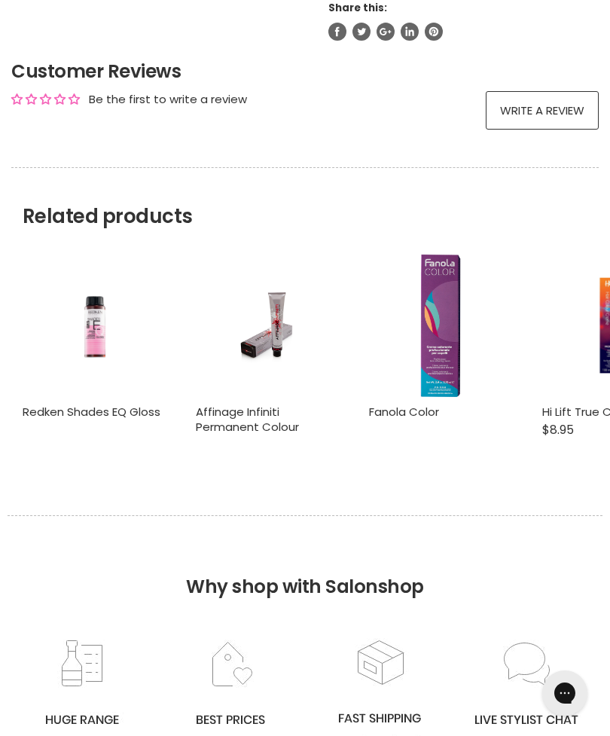  Describe the element at coordinates (305, 197) in the screenshot. I see `h2: Related products` at that location.